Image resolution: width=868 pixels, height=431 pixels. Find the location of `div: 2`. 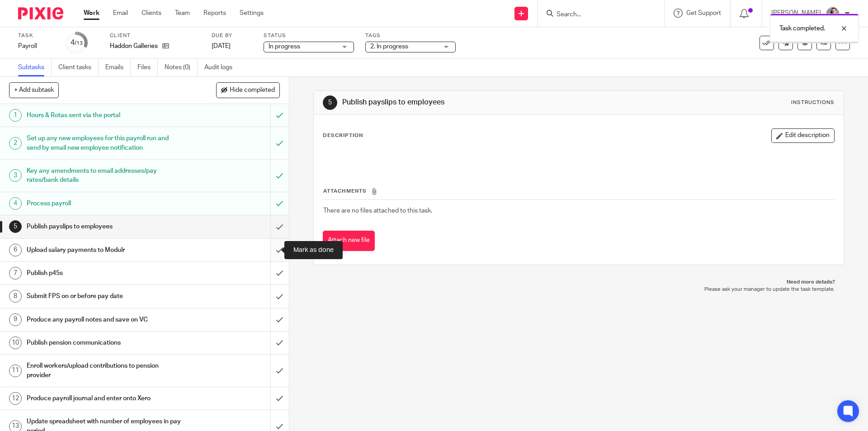

div: 2 is located at coordinates (15, 143).